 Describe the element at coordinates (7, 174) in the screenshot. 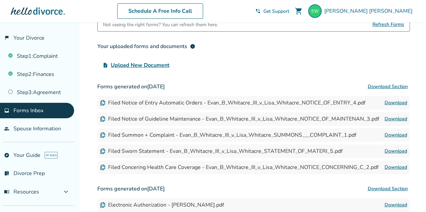

I see `span: list_alt_check` at that location.